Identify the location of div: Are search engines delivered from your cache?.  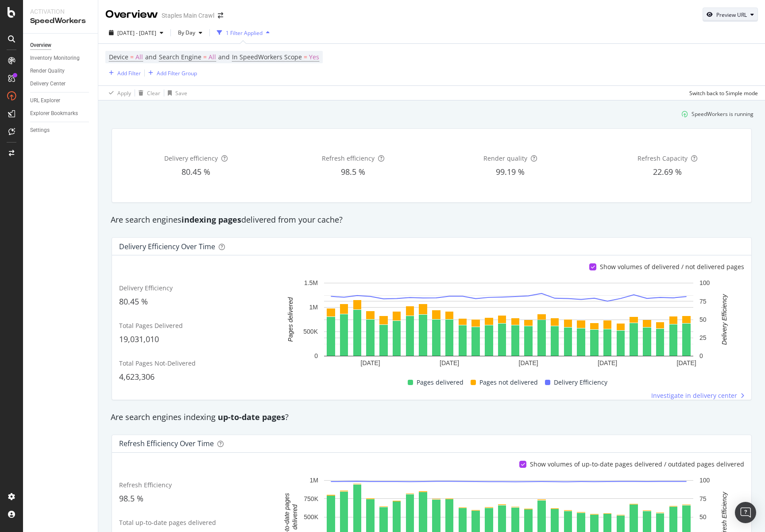
(431, 220).